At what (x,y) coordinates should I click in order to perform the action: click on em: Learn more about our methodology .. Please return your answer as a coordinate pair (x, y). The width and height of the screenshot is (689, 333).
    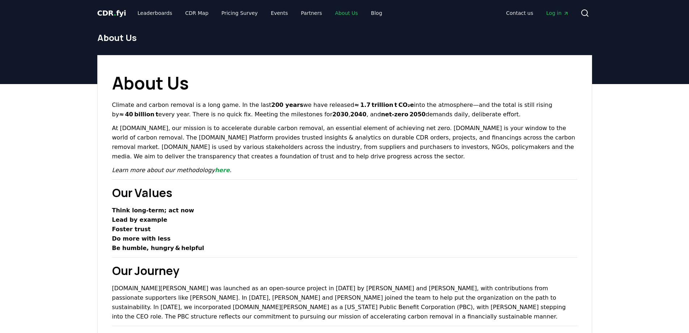
    Looking at the image, I should click on (172, 170).